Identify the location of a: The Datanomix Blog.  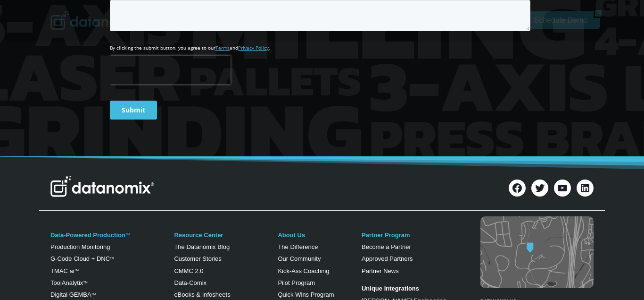
(202, 247).